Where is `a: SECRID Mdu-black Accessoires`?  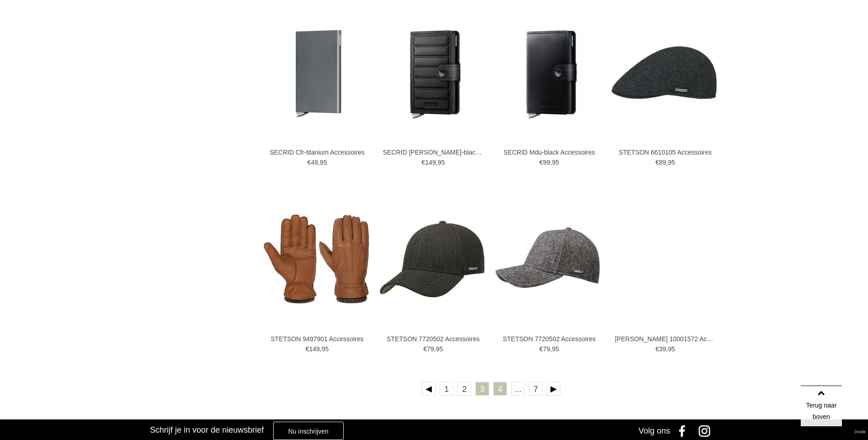
a: SECRID Mdu-black Accessoires is located at coordinates (549, 152).